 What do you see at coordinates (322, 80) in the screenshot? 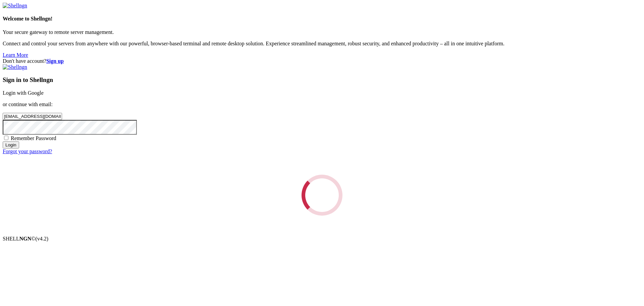
I see `h3: Sign in to Shellngn` at bounding box center [322, 80].